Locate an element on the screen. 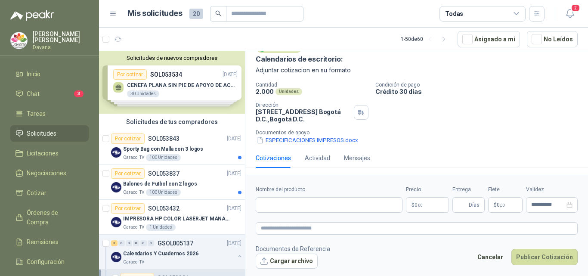 Image resolution: width=588 pixels, height=276 pixels. div: Actividad is located at coordinates (317, 158).